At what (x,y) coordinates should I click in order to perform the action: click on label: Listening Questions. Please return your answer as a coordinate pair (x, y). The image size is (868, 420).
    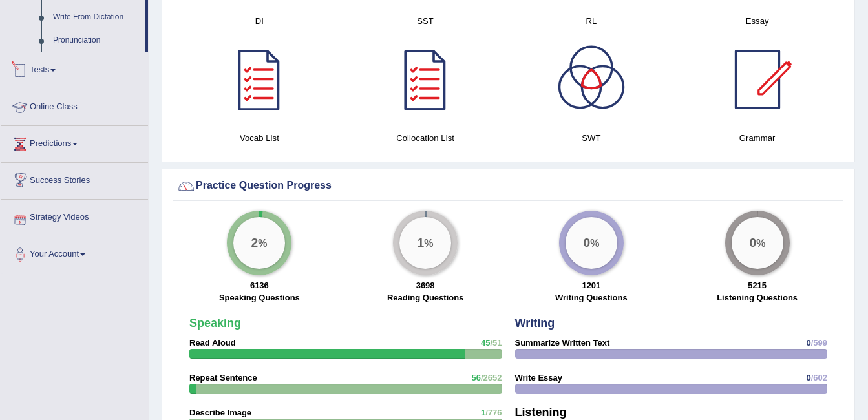
    Looking at the image, I should click on (757, 297).